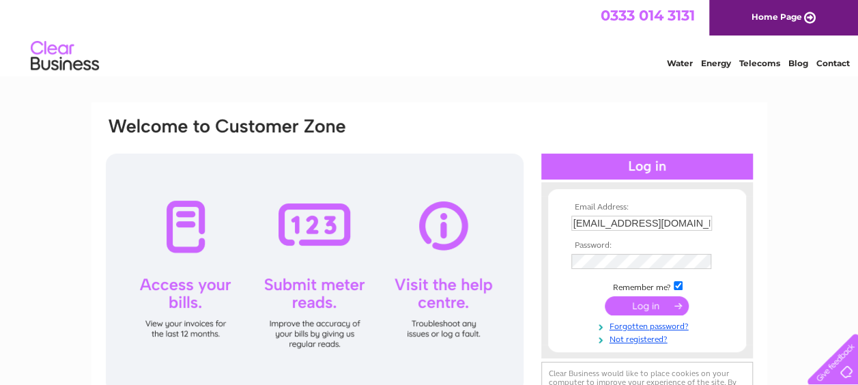 This screenshot has height=385, width=858. Describe the element at coordinates (648, 325) in the screenshot. I see `a: Forgotten password?` at that location.